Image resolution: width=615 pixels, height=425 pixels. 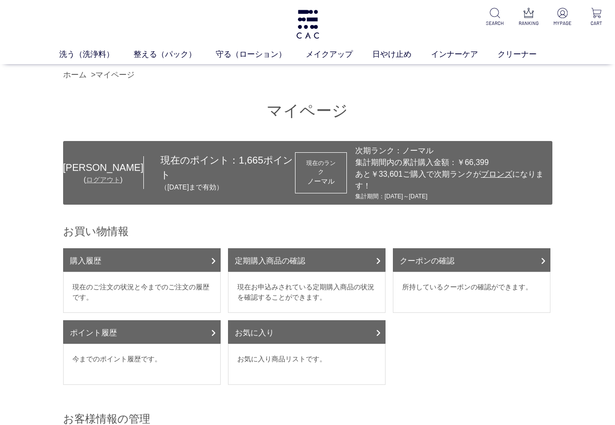 I want to click on a: ホーム, so click(x=75, y=74).